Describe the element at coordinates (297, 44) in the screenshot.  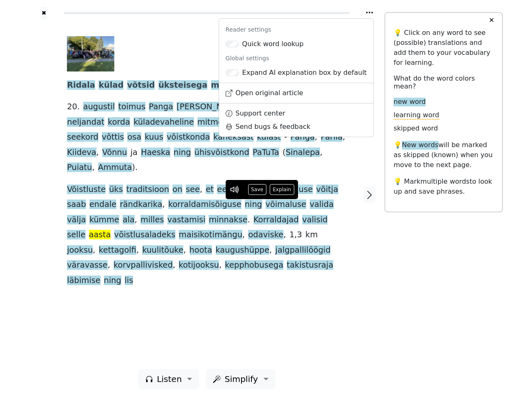
I see `a: Quick word lookup` at that location.